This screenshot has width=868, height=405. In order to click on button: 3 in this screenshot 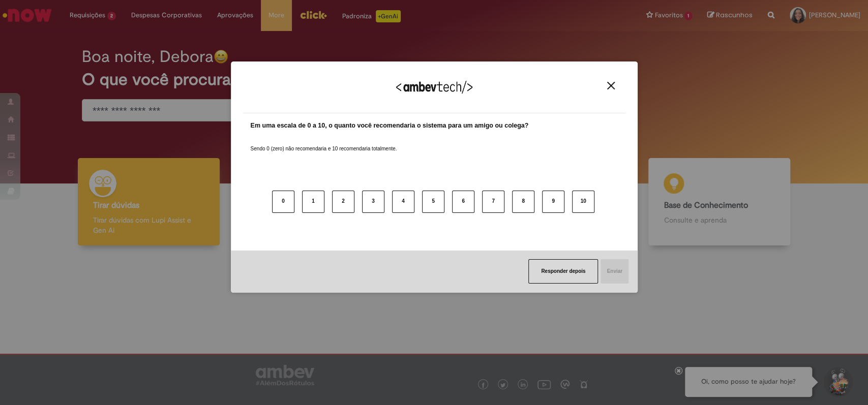, I will do `click(373, 202)`.